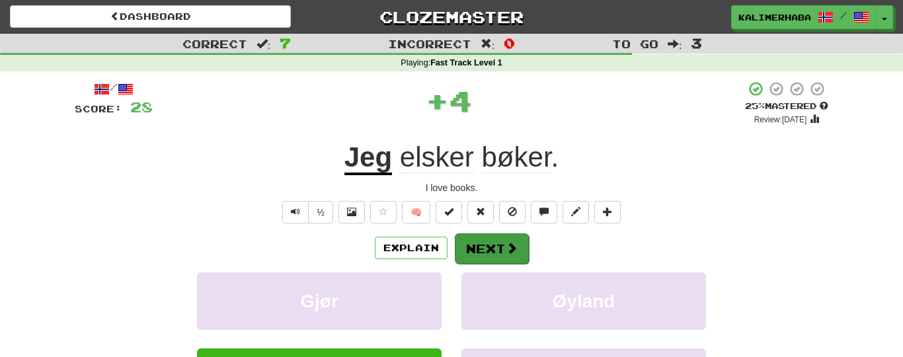  What do you see at coordinates (544, 212) in the screenshot?
I see `button: Discuss sentence (alt+u)` at bounding box center [544, 212].